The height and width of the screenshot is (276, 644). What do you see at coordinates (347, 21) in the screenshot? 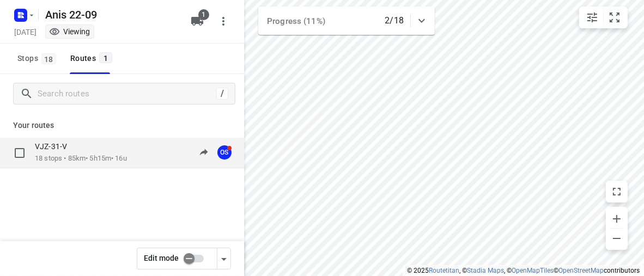
I see `div: Progress (11%)2/18` at bounding box center [347, 21].